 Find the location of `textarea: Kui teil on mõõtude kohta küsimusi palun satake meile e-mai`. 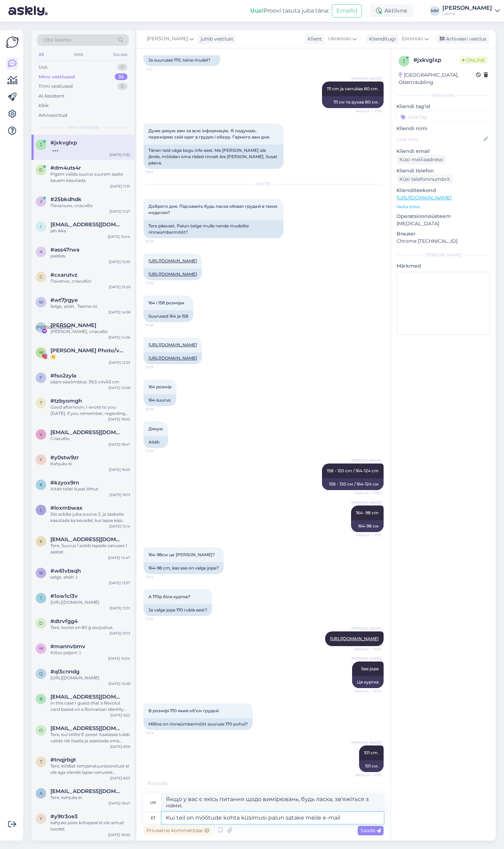

textarea: Kui teil on mõõtude kohta küsimusi palun satake meile e-mai is located at coordinates (273, 818).